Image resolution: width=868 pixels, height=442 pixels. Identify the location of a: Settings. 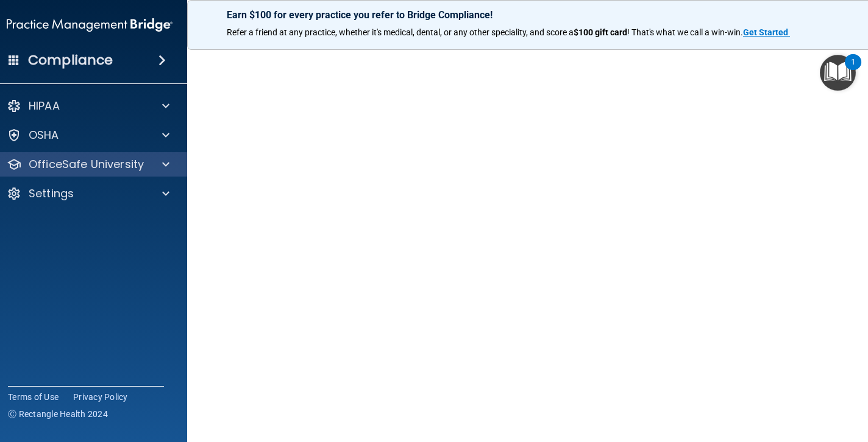
(88, 194).